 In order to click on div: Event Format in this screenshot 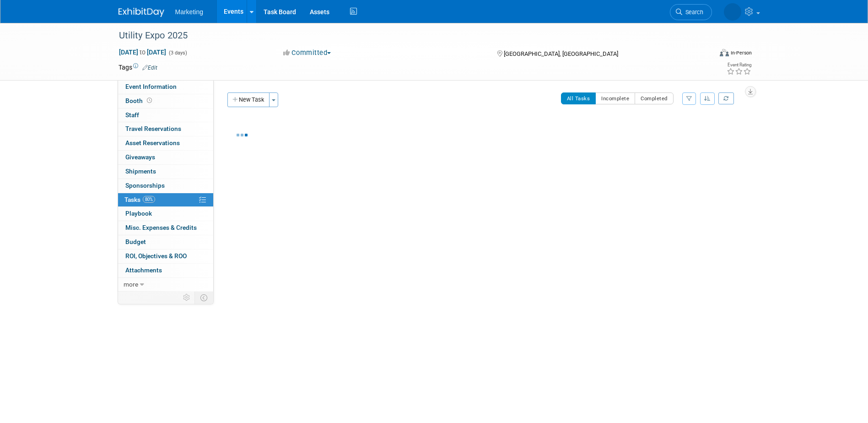, I will do `click(705, 55)`.